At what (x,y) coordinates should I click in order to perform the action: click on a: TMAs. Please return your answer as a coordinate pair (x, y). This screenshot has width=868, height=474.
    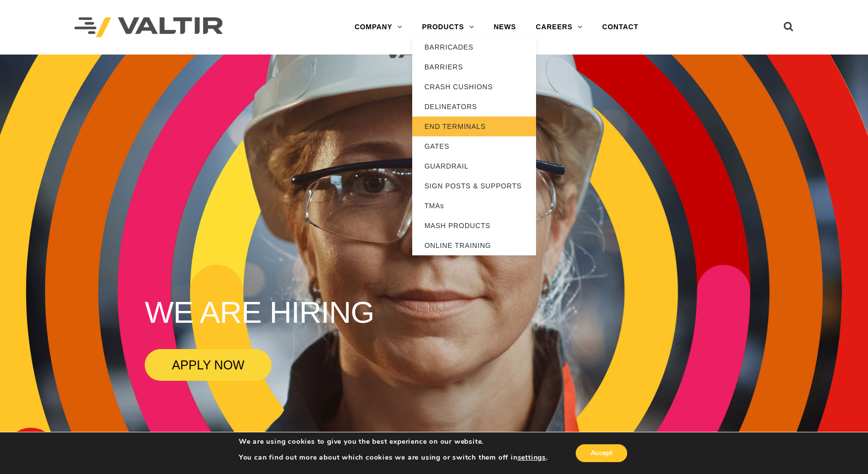
    Looking at the image, I should click on (474, 206).